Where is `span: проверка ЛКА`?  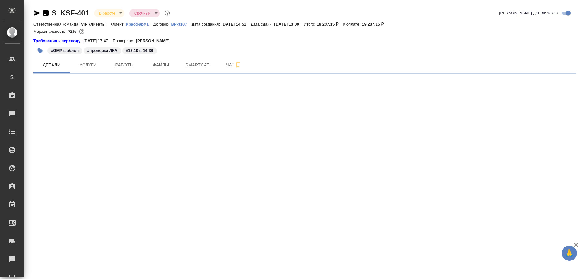
span: проверка ЛКА is located at coordinates (102, 50).